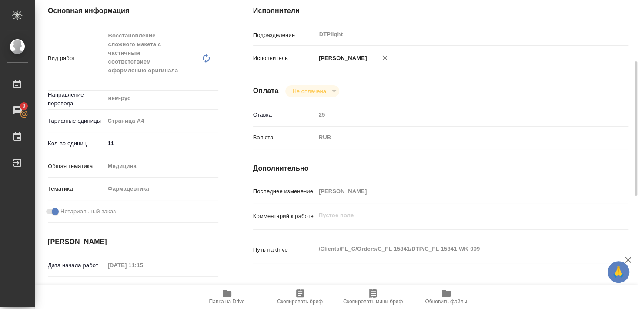 Image resolution: width=638 pixels, height=309 pixels. Describe the element at coordinates (76, 58) in the screenshot. I see `p: Вид работ` at that location.